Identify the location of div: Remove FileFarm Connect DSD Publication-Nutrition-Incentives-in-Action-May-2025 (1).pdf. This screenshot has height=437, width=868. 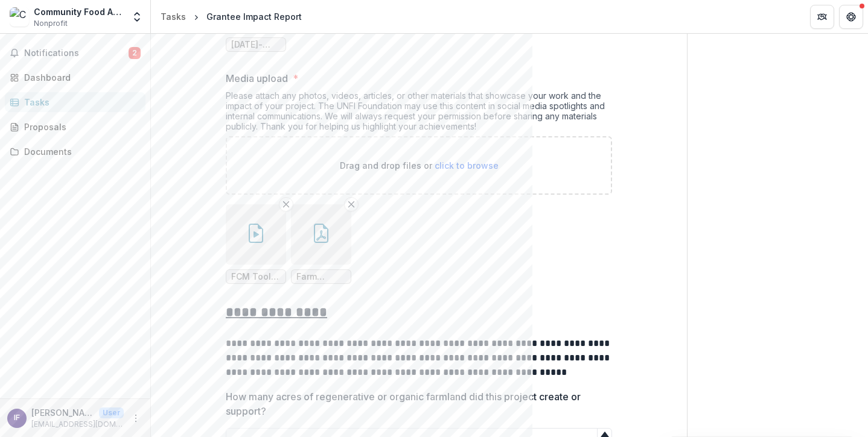
(321, 244).